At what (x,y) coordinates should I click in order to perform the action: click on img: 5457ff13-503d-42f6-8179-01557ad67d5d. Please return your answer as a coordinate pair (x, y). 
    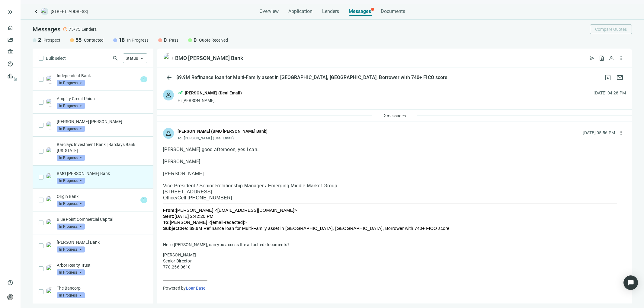
    Looking at the image, I should click on (50, 80).